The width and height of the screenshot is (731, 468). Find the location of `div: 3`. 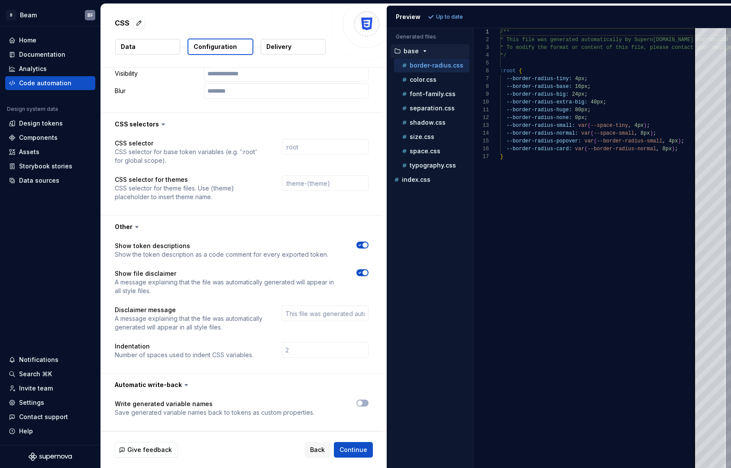

div: 3 is located at coordinates (481, 48).